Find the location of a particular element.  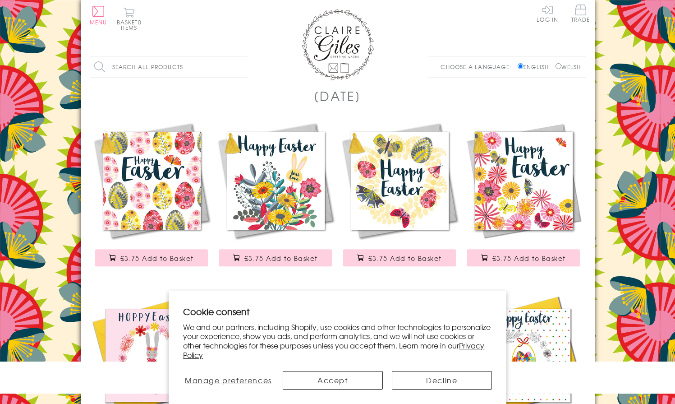

input: Welsh is located at coordinates (558, 66).